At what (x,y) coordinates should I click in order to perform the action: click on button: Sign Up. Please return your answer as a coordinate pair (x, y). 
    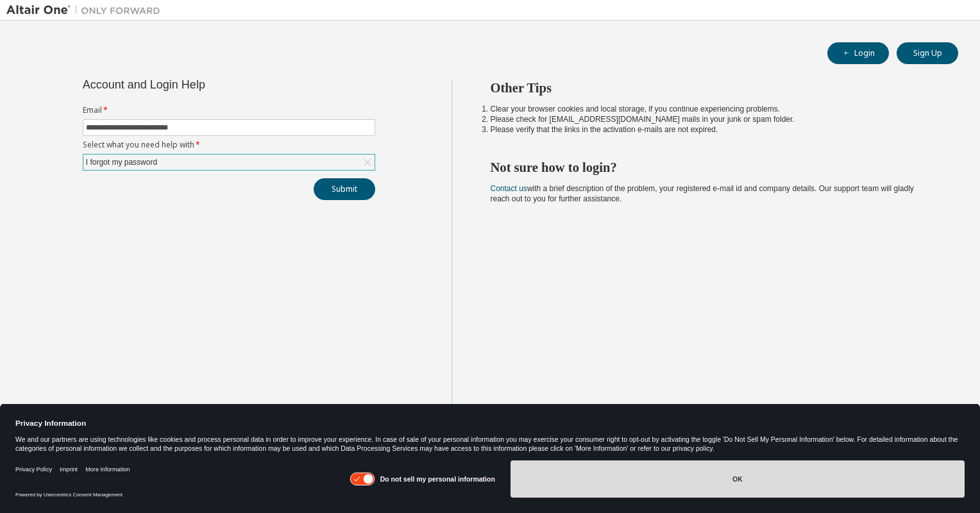
    Looking at the image, I should click on (928, 53).